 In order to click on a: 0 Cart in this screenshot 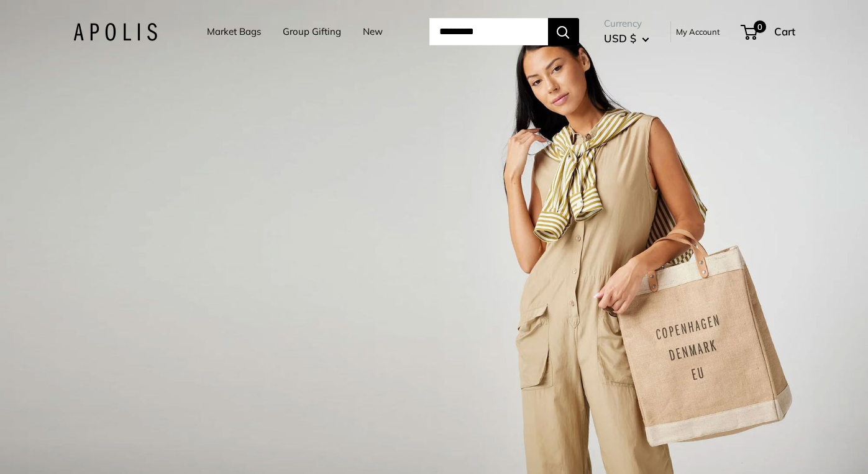, I will do `click(769, 32)`.